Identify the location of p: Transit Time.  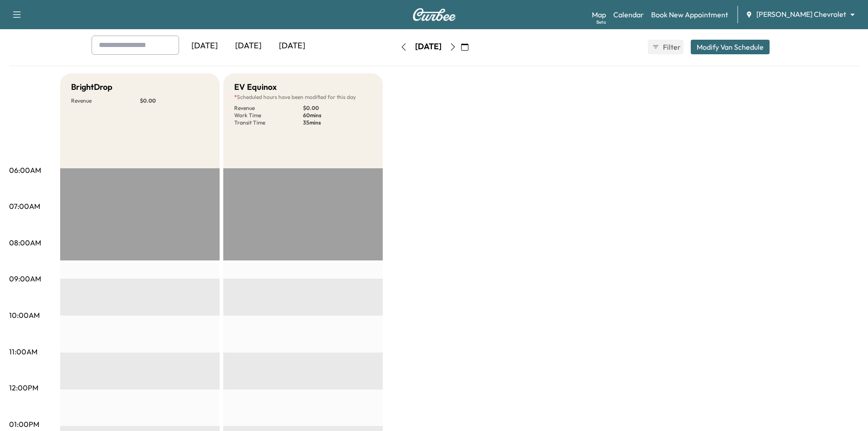
(268, 123).